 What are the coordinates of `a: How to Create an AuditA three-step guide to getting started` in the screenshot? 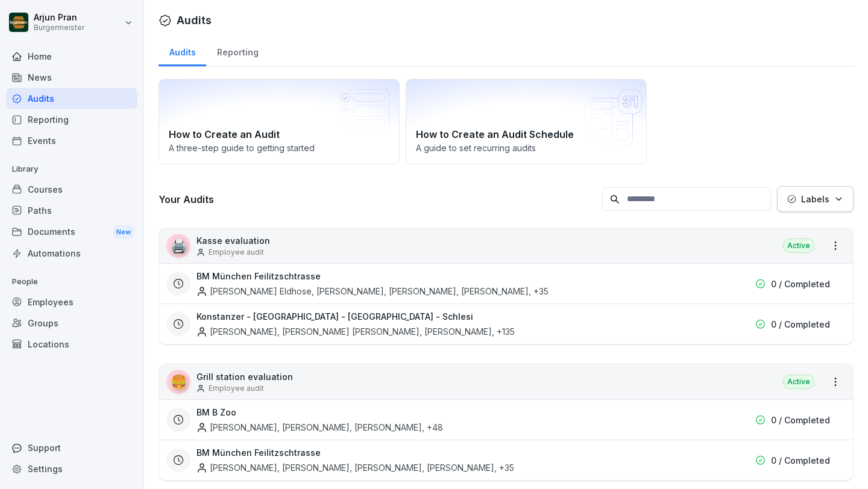 It's located at (279, 122).